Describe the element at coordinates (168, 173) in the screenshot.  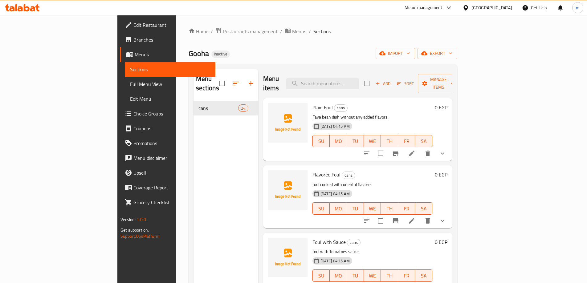
I see `a: Upsell` at that location.